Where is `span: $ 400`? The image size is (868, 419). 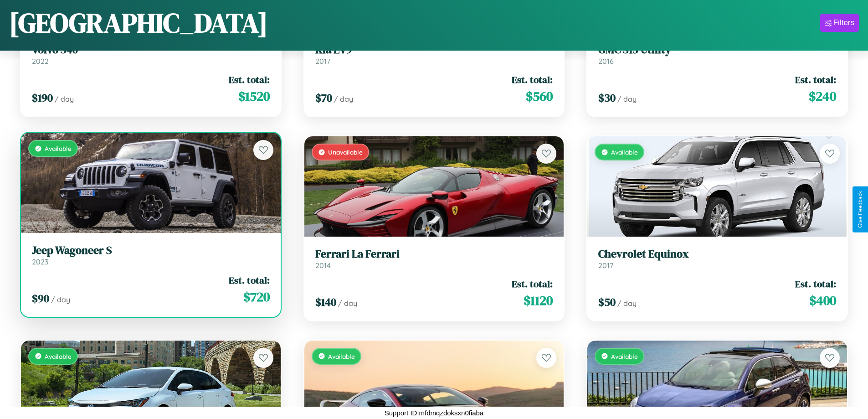 span: $ 400 is located at coordinates (823, 301).